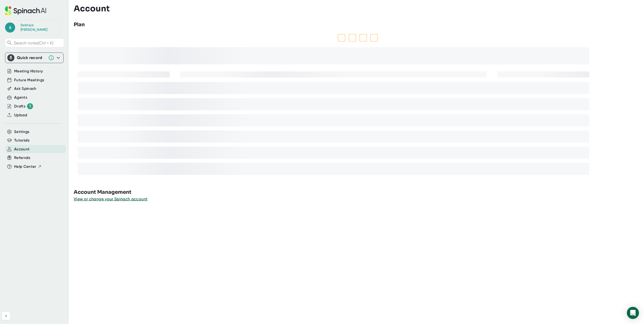 This screenshot has height=324, width=644. I want to click on button: Account, so click(22, 149).